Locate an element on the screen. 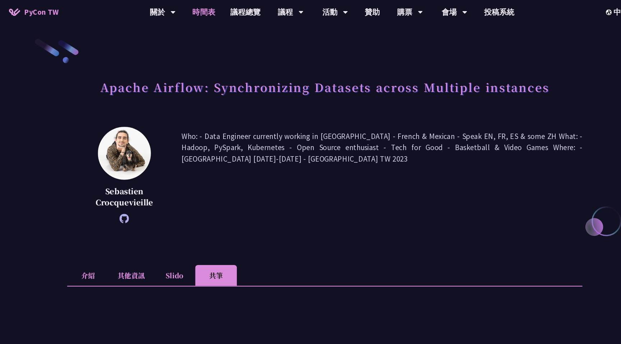  li: 介紹 is located at coordinates (86, 261).